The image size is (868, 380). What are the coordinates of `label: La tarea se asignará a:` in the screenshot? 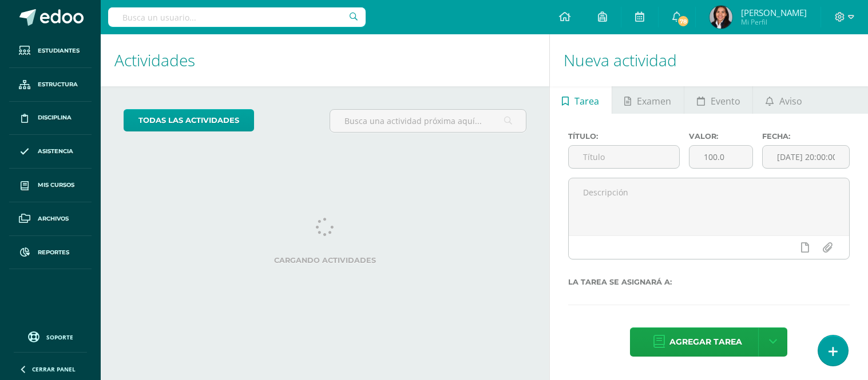 It's located at (709, 282).